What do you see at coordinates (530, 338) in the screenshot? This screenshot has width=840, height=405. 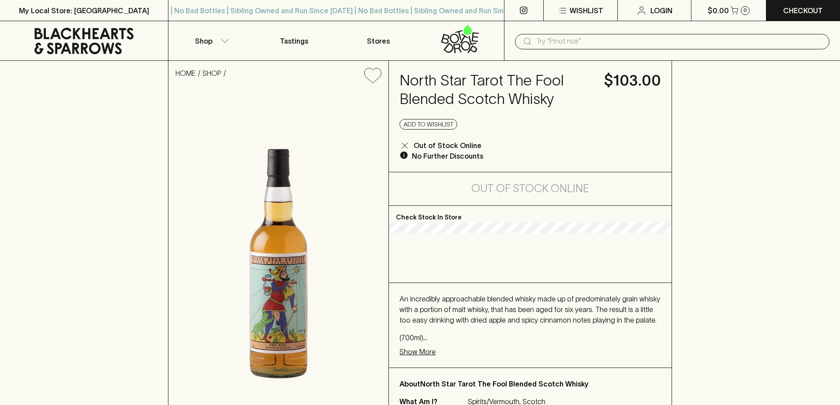 I see `p: (700ml)` at bounding box center [530, 338].